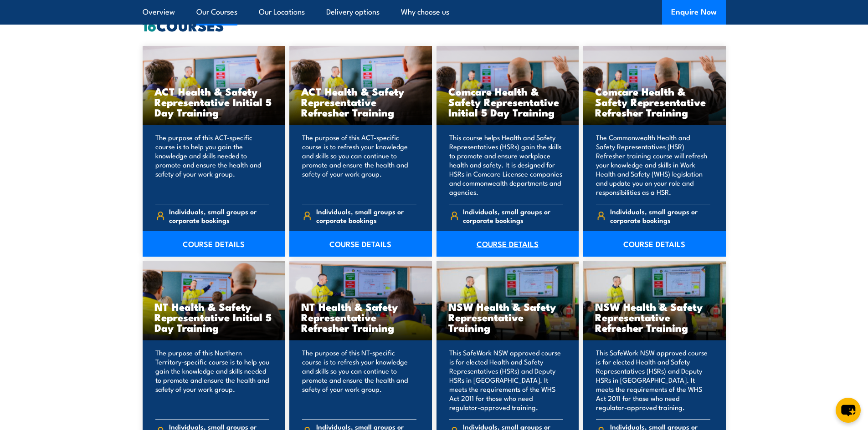 This screenshot has width=868, height=430. What do you see at coordinates (508, 317) in the screenshot?
I see `h3: NSW Health & Safety Representative Training` at bounding box center [508, 317].